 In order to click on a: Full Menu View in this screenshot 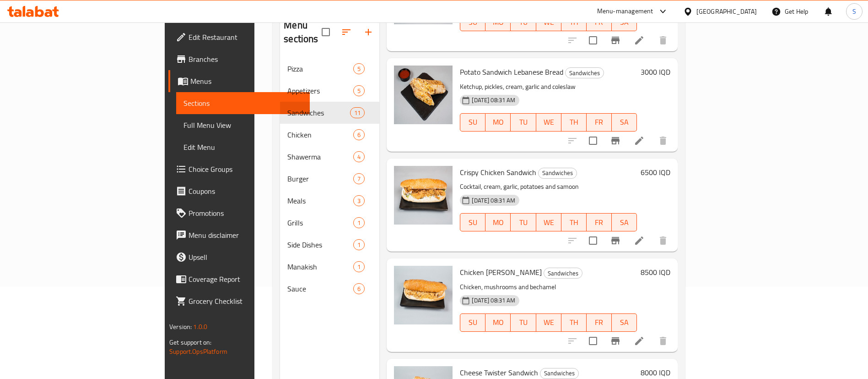, I will do `click(243, 125)`.